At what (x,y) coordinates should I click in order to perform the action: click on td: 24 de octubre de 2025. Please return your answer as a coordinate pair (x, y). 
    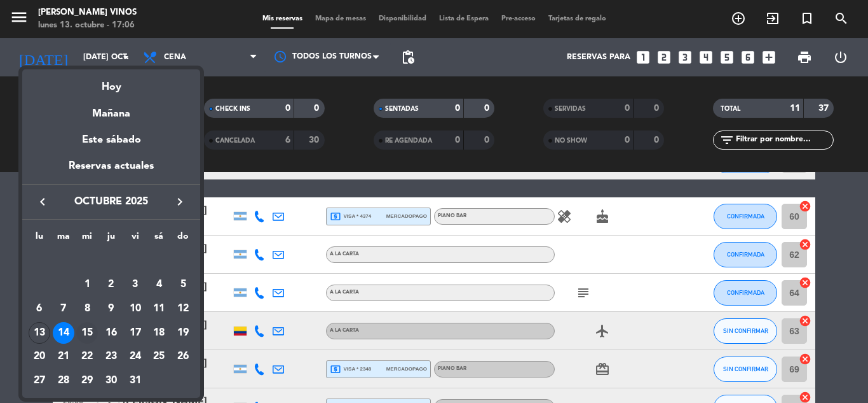
    Looking at the image, I should click on (135, 357).